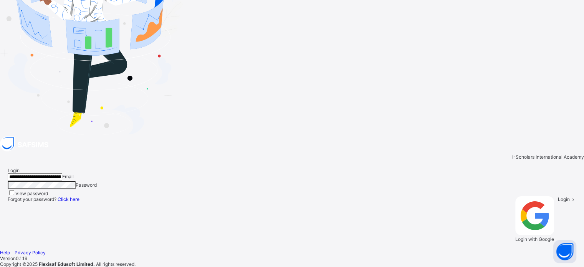 The height and width of the screenshot is (267, 584). I want to click on span: Email, so click(68, 176).